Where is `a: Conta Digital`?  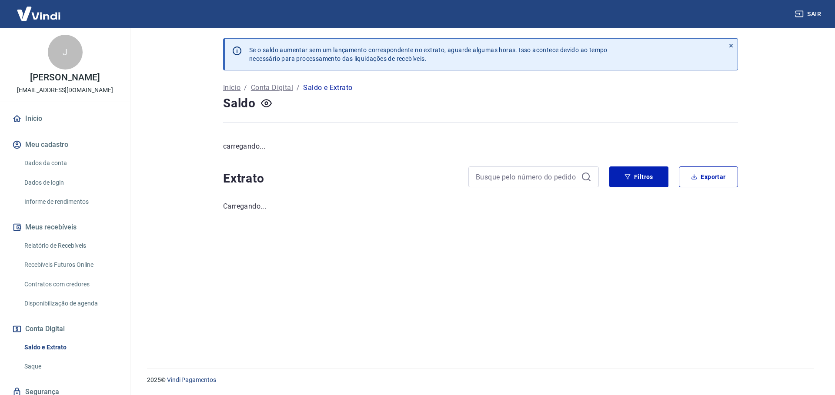
a: Conta Digital is located at coordinates (272, 88).